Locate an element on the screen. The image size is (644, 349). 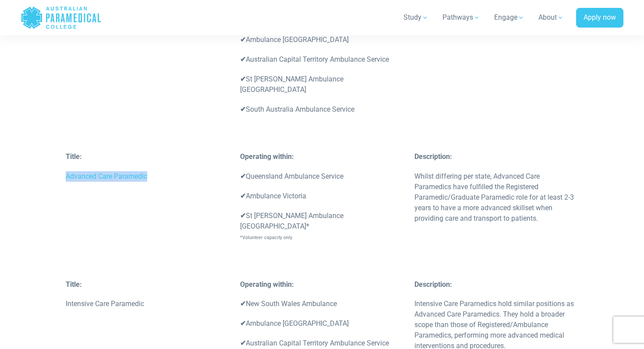
a: Study is located at coordinates (416, 17).